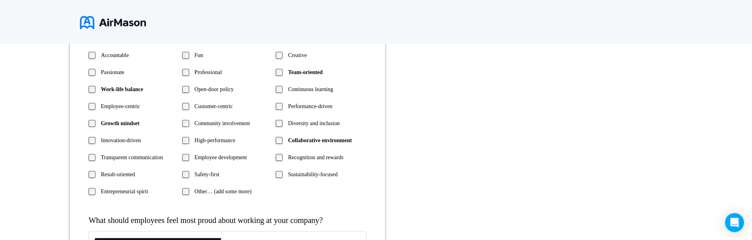 The width and height of the screenshot is (752, 240). I want to click on label: Safety-first, so click(207, 174).